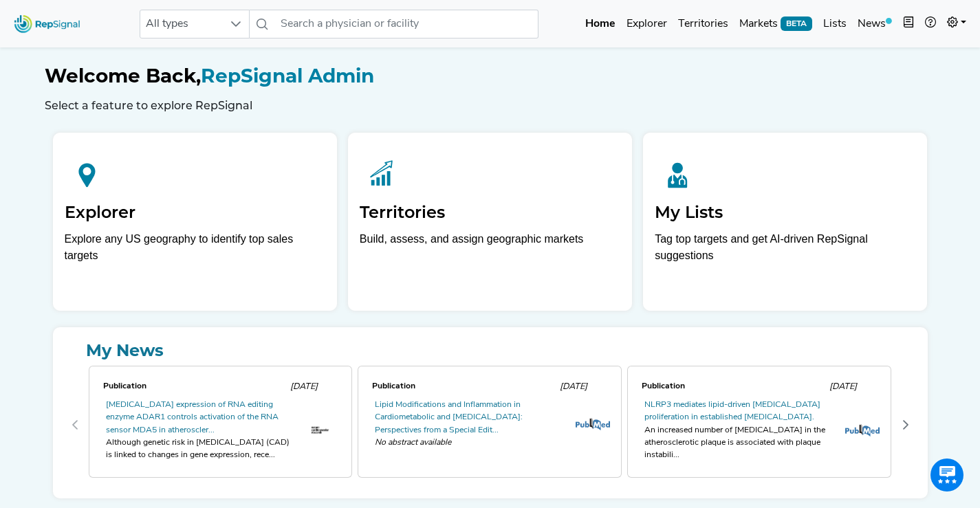 This screenshot has height=508, width=980. What do you see at coordinates (490, 251) in the screenshot?
I see `p: Build, assess, and assign geographic markets` at bounding box center [490, 251].